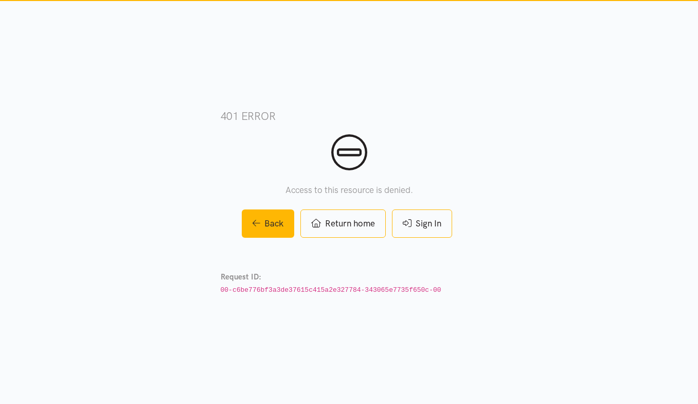 The width and height of the screenshot is (698, 404). I want to click on a: Back, so click(268, 223).